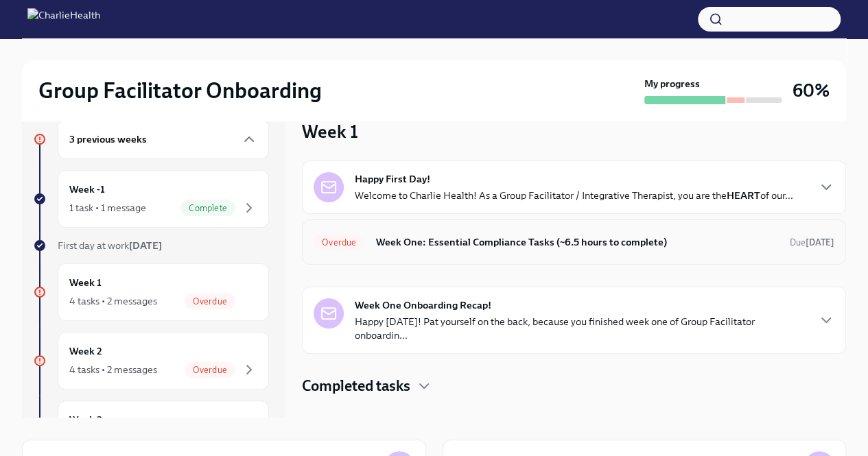 The image size is (868, 456). What do you see at coordinates (356, 387) in the screenshot?
I see `h4: Completed tasks` at bounding box center [356, 387].